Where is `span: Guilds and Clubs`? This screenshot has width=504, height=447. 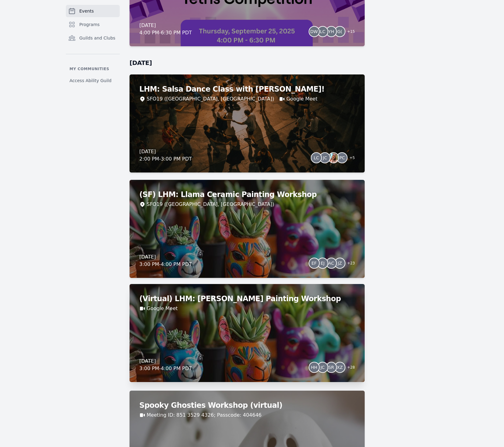
span: Guilds and Clubs is located at coordinates (97, 38).